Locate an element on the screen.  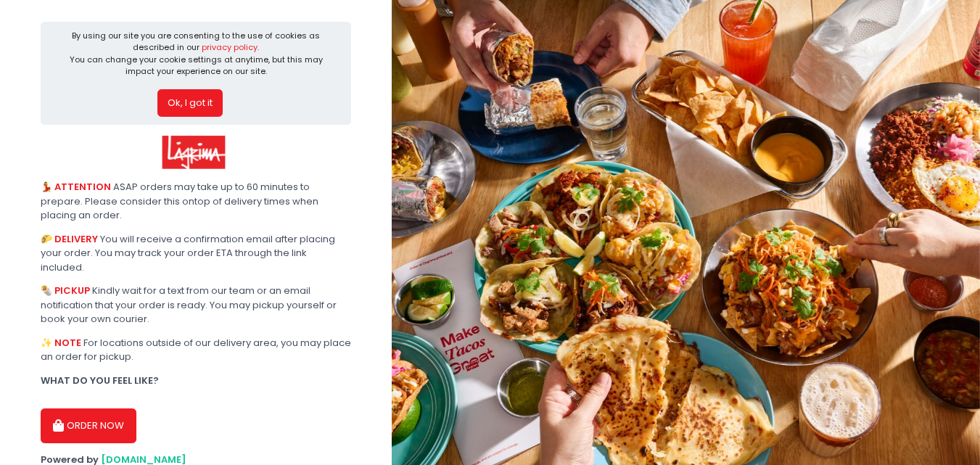
div: You will receive a confirmation email after placing your order. You may track your order ETA thro... is located at coordinates (196, 254).